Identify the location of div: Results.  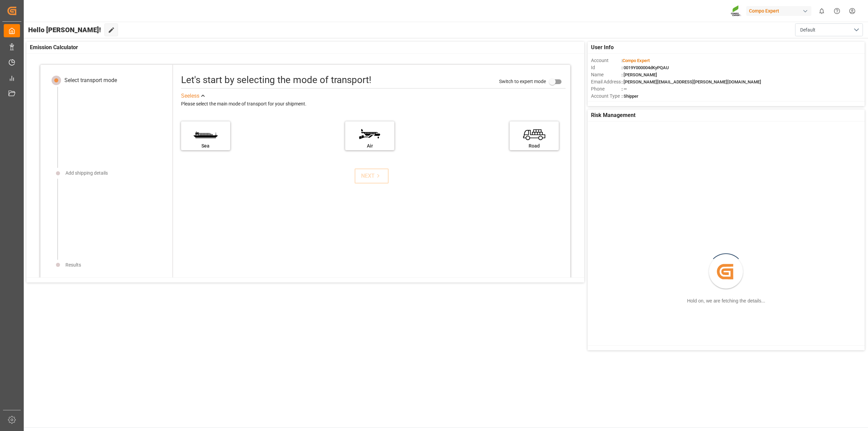
(73, 265).